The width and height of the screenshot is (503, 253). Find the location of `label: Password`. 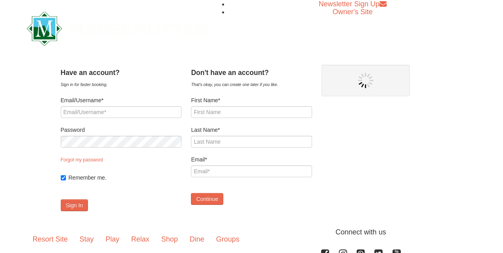

label: Password is located at coordinates (121, 130).